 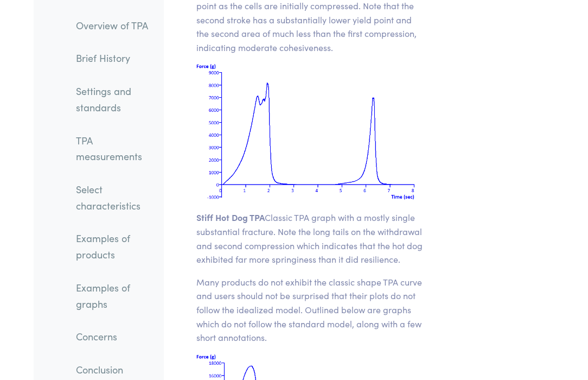 What do you see at coordinates (115, 25) in the screenshot?
I see `a: Overview of TPA` at bounding box center [115, 25].